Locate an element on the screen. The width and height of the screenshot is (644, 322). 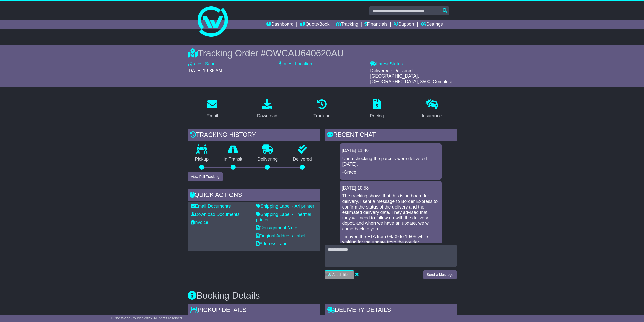
a: Shipping Label - Thermal printer is located at coordinates (284, 217).